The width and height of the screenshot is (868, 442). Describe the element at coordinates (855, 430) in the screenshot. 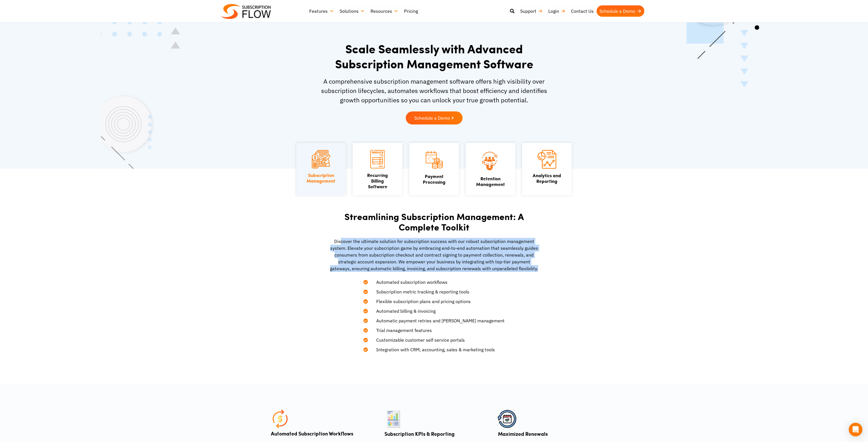

I see `div: Open Intercom Messenger` at that location.